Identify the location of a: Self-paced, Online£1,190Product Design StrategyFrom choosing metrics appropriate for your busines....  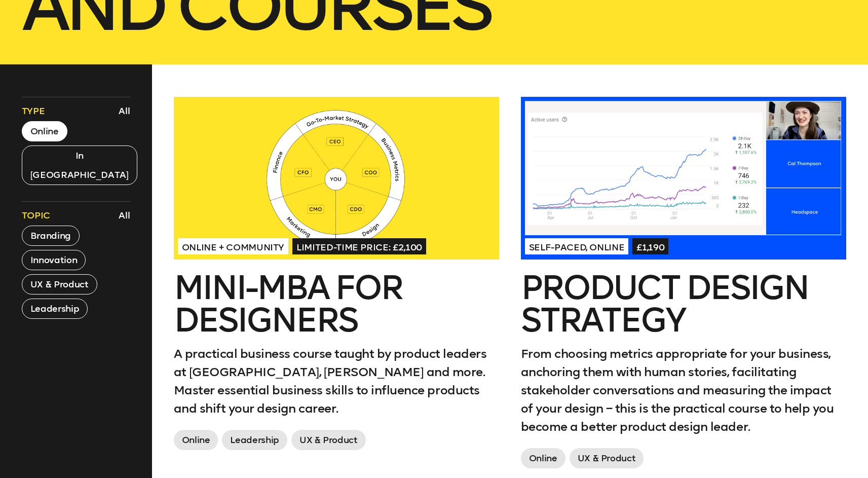
(683, 285).